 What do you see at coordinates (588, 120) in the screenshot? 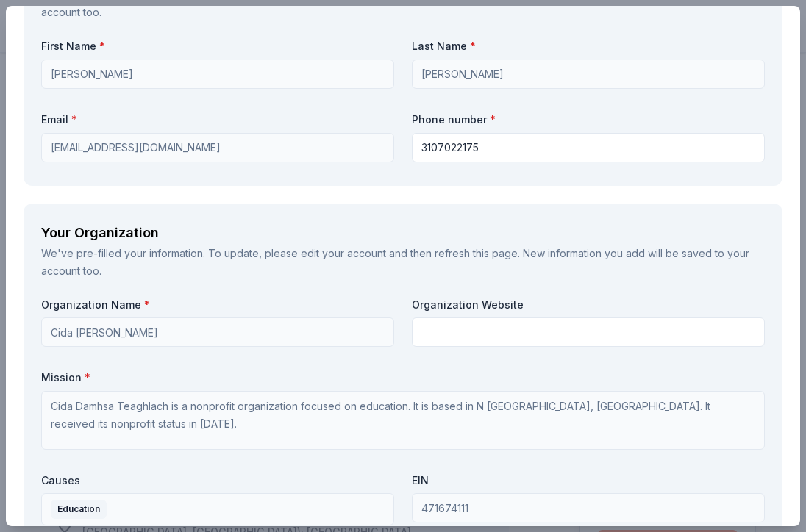
I see `label: Phone number` at bounding box center [588, 120].